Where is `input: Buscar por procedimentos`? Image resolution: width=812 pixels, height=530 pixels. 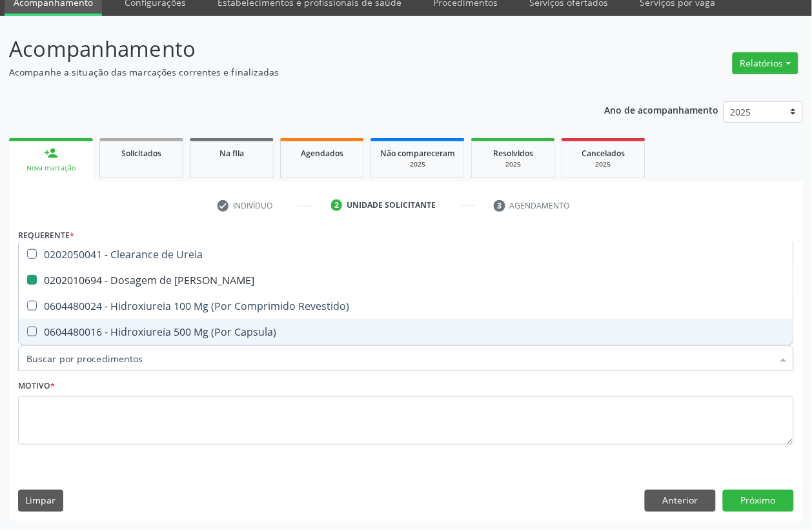
input: Buscar por procedimentos is located at coordinates (400, 358).